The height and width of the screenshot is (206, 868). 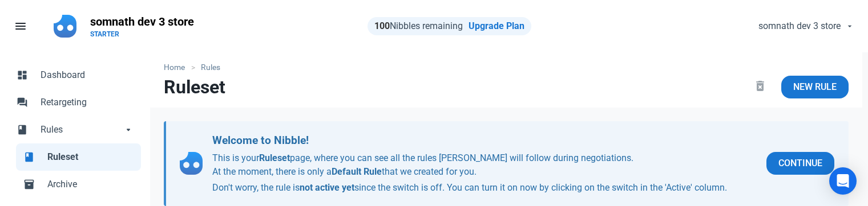 What do you see at coordinates (485, 141) in the screenshot?
I see `h2: Welcome to Nibble!` at bounding box center [485, 141].